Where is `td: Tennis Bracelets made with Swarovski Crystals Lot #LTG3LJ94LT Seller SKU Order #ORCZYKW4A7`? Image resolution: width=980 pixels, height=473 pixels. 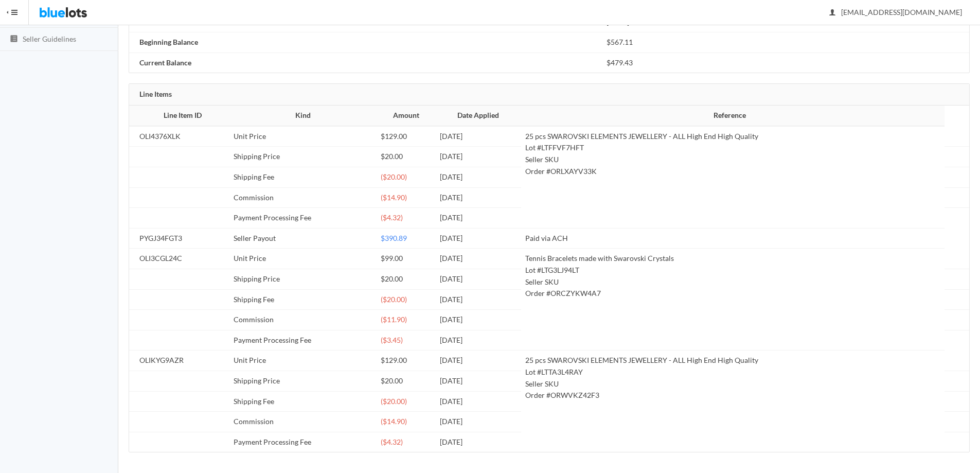
td: Tennis Bracelets made with Swarovski Crystals Lot #LTG3LJ94LT Seller SKU Order #ORCZYKW4A7 is located at coordinates (732, 300).